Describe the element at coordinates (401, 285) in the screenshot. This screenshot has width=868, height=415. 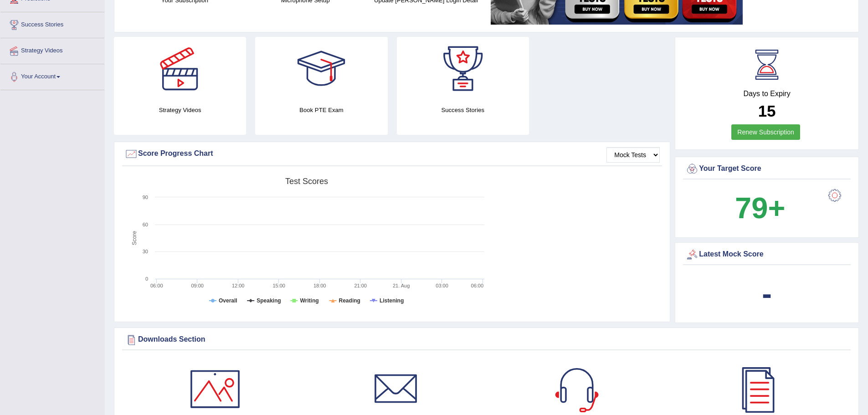
I see `tspan: 21. Aug` at that location.